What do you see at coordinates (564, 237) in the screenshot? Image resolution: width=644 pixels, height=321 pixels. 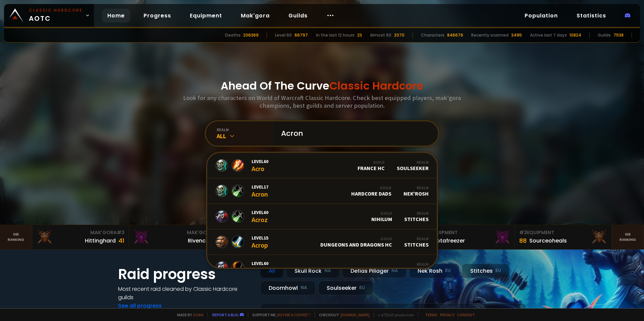 I see `a: #3Equipment88Sourceoheals` at bounding box center [564, 237].